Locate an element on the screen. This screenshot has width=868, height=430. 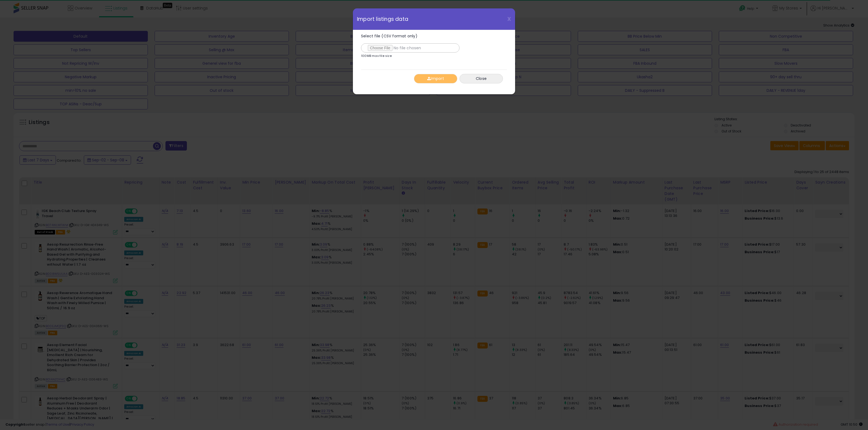
span: Import listings data is located at coordinates (383, 19).